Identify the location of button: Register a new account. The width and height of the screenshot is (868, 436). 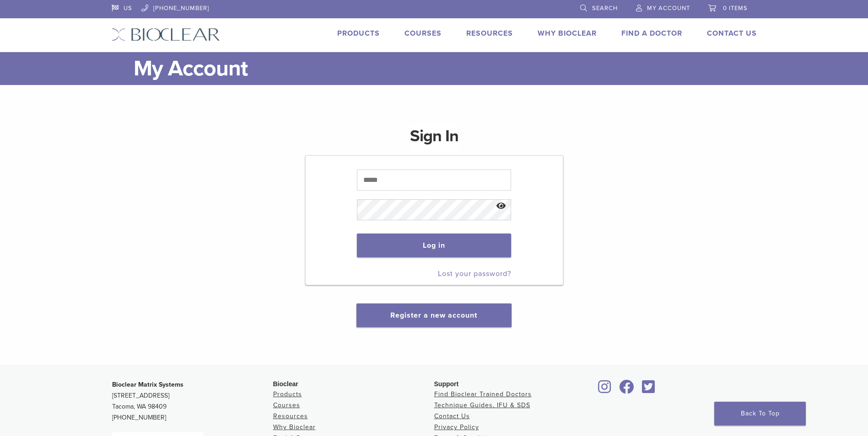
(434, 316).